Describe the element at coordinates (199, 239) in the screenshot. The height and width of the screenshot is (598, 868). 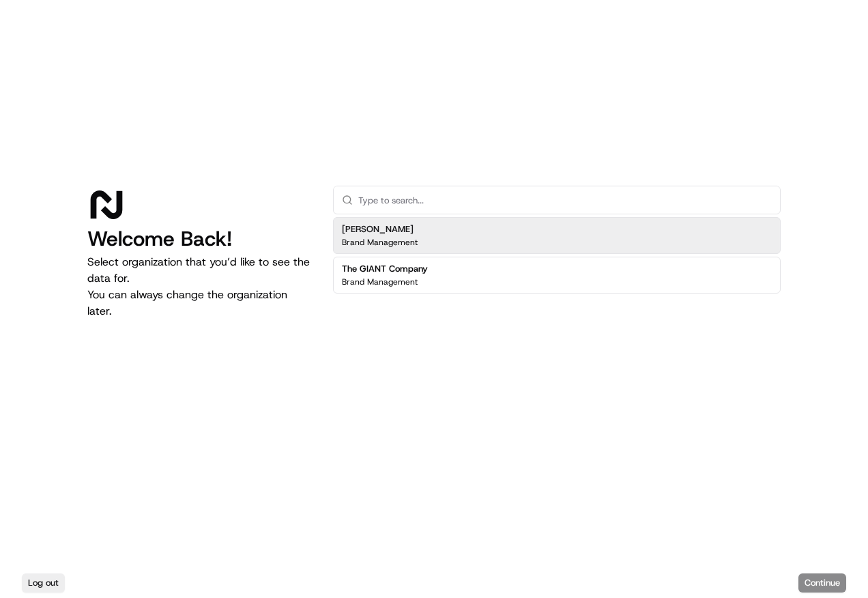
I see `h1: Welcome Back!` at that location.